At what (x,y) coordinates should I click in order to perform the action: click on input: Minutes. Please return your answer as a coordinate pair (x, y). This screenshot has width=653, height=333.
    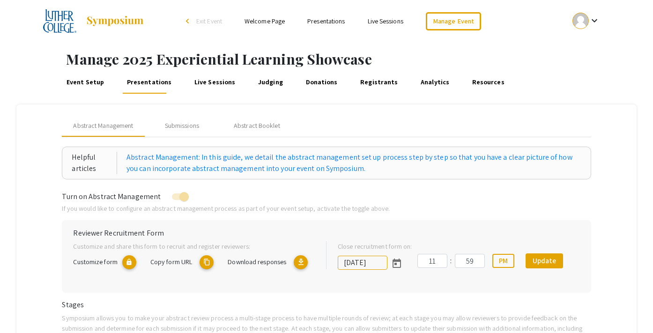
    Looking at the image, I should click on (470, 261).